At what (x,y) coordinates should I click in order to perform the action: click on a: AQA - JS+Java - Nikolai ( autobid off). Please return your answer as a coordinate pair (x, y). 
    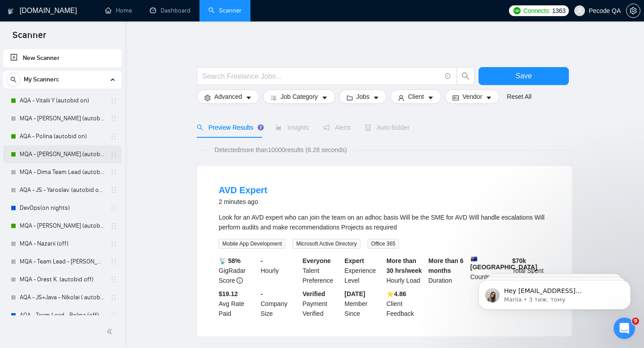
    Looking at the image, I should click on (62, 297).